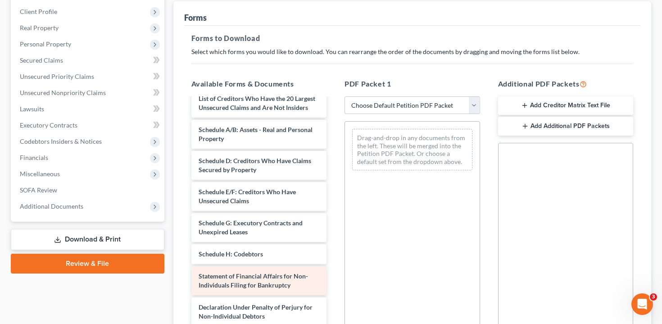 This screenshot has width=662, height=324. Describe the element at coordinates (653, 297) in the screenshot. I see `span: 3` at that location.